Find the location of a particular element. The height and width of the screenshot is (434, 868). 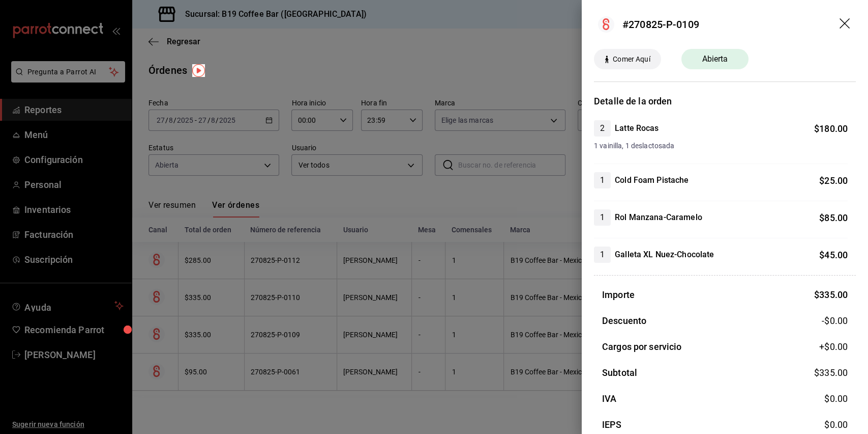

h4: Cold Foam Pistache is located at coordinates (652, 180).